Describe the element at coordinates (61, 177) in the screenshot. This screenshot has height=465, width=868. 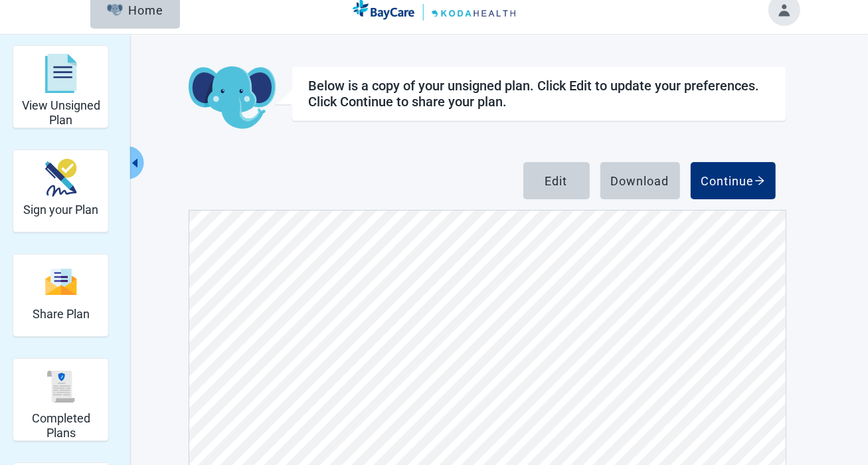
I see `img: Sign your Plan` at that location.